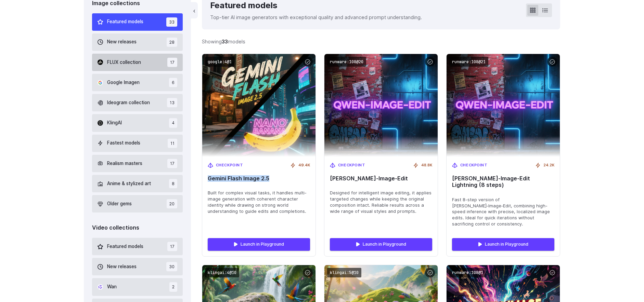 The image size is (644, 302). What do you see at coordinates (137, 123) in the screenshot?
I see `button: KlingAI 4` at bounding box center [137, 123].